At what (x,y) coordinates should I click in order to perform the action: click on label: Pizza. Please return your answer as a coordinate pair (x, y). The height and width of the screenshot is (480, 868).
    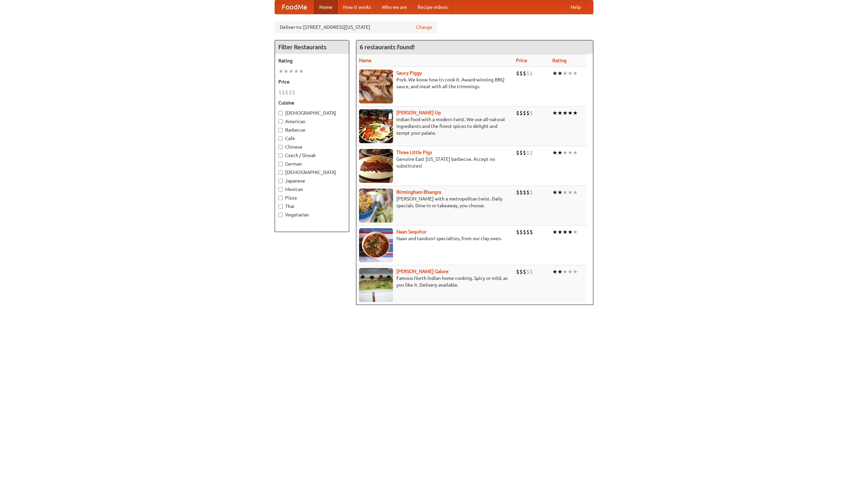
    Looking at the image, I should click on (312, 198).